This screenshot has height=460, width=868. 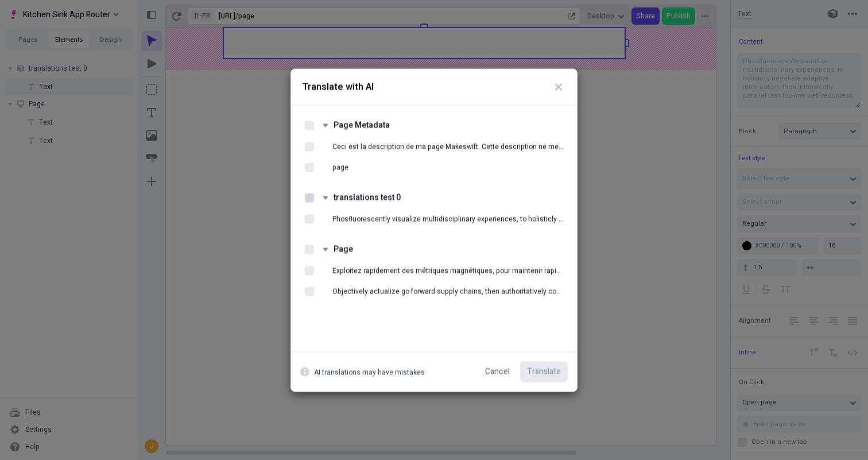 What do you see at coordinates (497, 372) in the screenshot?
I see `button: Cancel` at bounding box center [497, 372].